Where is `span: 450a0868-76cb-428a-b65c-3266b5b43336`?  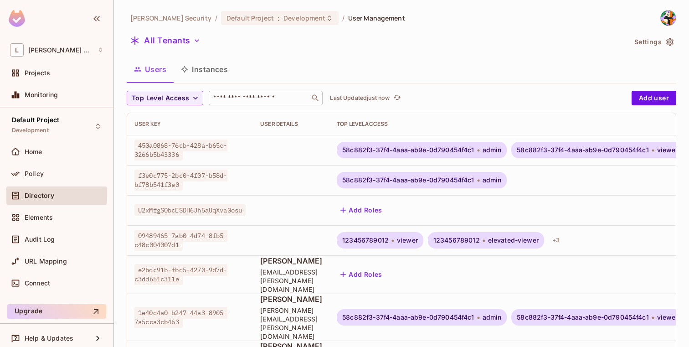 span: 450a0868-76cb-428a-b65c-3266b5b43336 is located at coordinates (181, 150).